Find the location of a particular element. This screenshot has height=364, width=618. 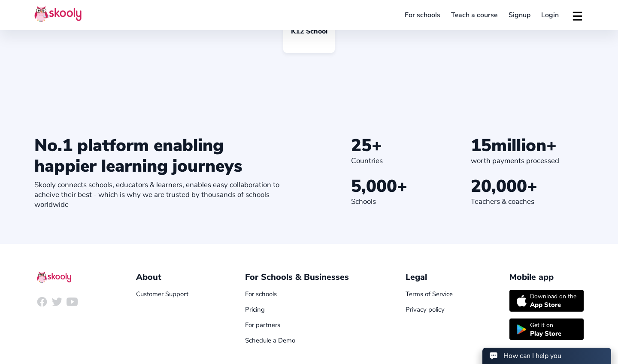

span: 15 is located at coordinates (481, 146).